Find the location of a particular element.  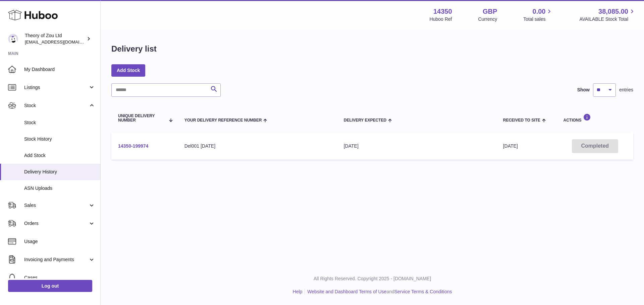

span: Orders is located at coordinates (56, 223).